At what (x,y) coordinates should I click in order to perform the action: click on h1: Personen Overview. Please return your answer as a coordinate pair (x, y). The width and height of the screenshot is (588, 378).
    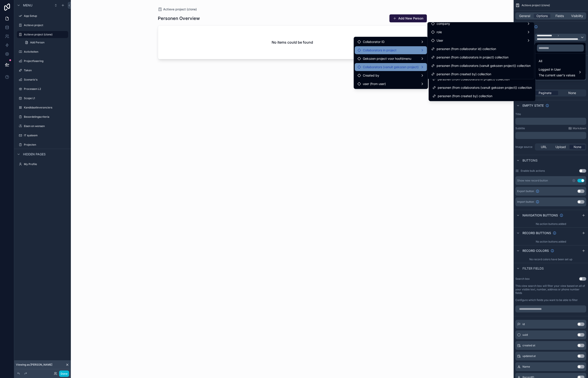
    Looking at the image, I should click on (179, 18).